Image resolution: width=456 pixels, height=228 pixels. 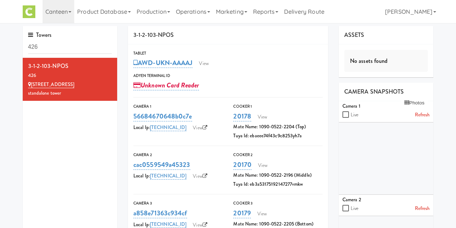 What do you see at coordinates (228, 76) in the screenshot?
I see `div: Adyen Terminal Id` at bounding box center [228, 76].